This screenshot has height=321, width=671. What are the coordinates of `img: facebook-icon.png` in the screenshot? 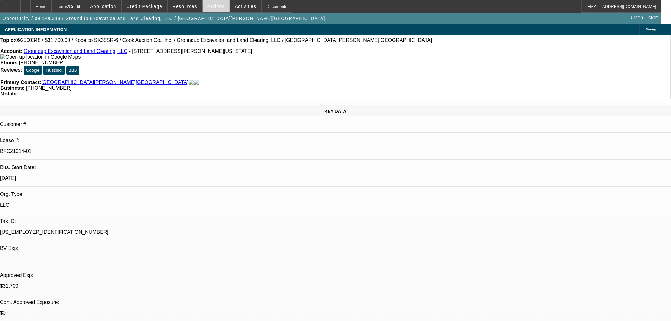 It's located at (191, 82).